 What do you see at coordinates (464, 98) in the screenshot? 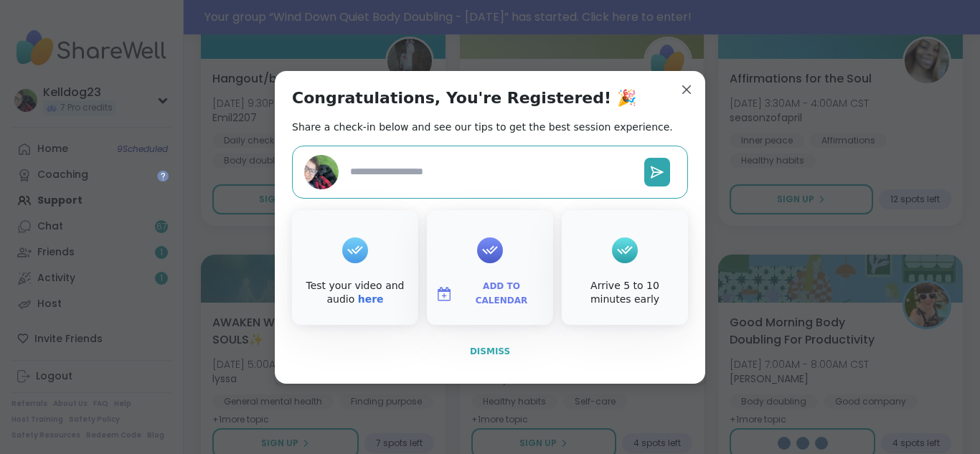
I see `h1: Congratulations, You're Registered! 🎉` at bounding box center [464, 98].